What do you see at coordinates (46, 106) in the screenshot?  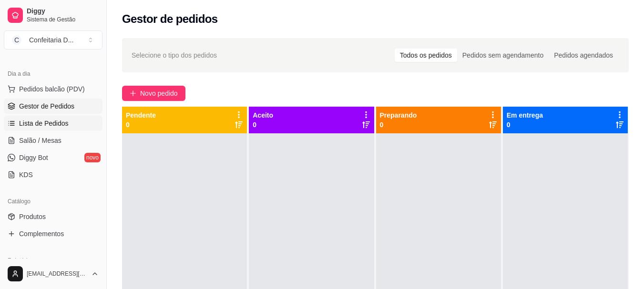 I see `span: Gestor de Pedidos` at bounding box center [46, 106].